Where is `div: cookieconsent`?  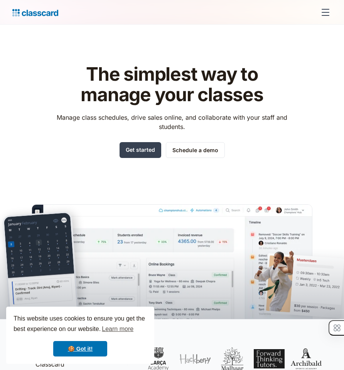 div: cookieconsent is located at coordinates (80, 335).